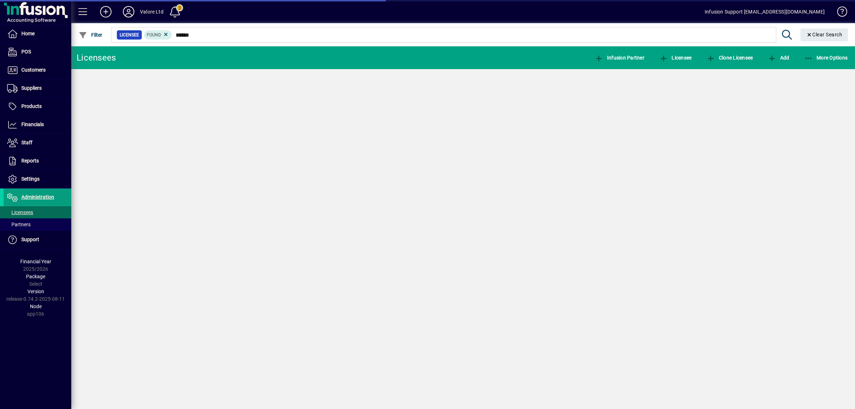 This screenshot has height=409, width=855. What do you see at coordinates (36, 277) in the screenshot?
I see `span: Package` at bounding box center [36, 277].